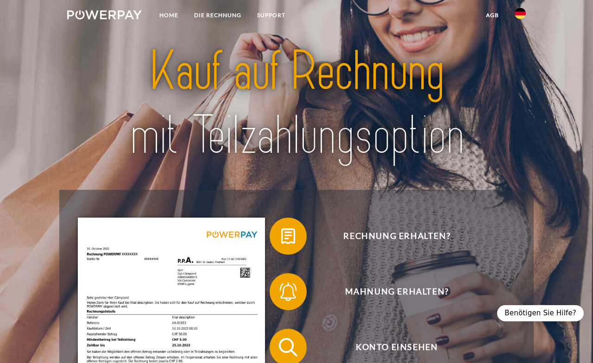  What do you see at coordinates (169, 15) in the screenshot?
I see `a: Home` at bounding box center [169, 15].